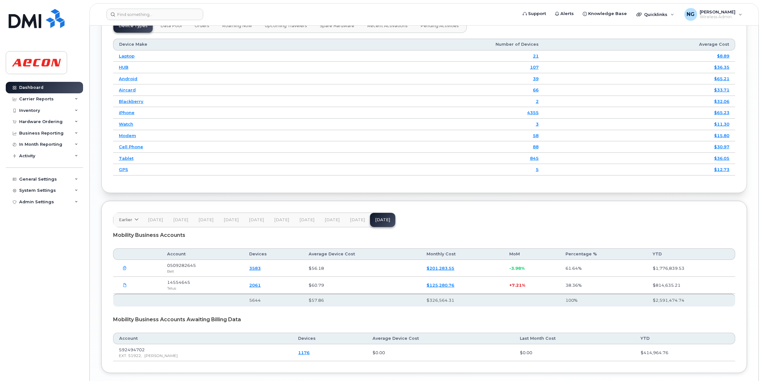 The height and width of the screenshot is (381, 762). I want to click on span: Pending Activities, so click(440, 26).